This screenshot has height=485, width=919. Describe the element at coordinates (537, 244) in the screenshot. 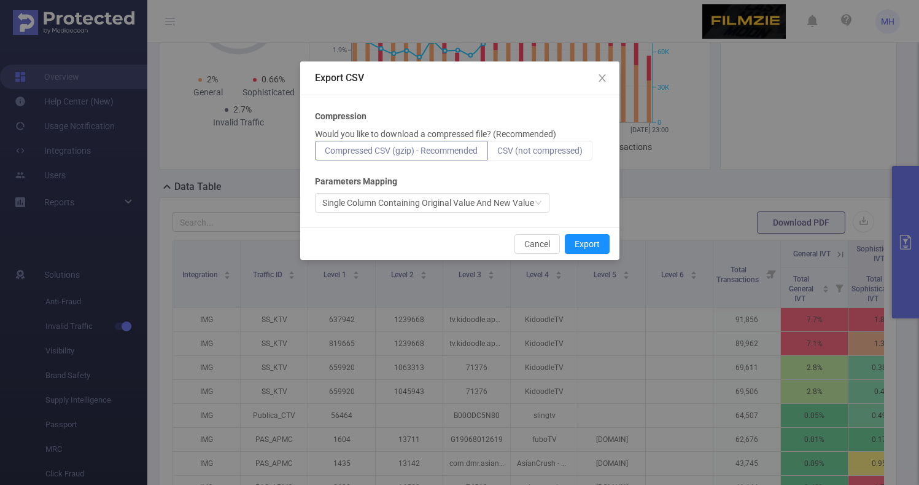

I see `button: Cancel` at that location.